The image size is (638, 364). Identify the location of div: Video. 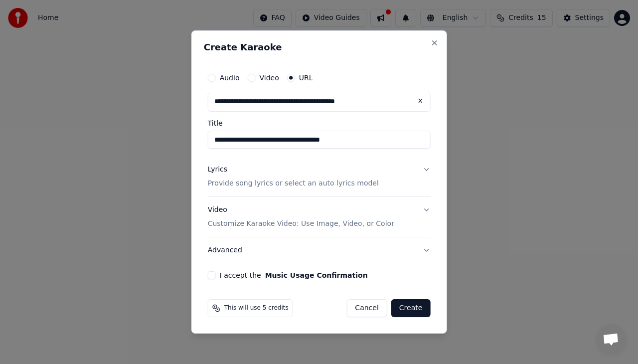
(301, 217).